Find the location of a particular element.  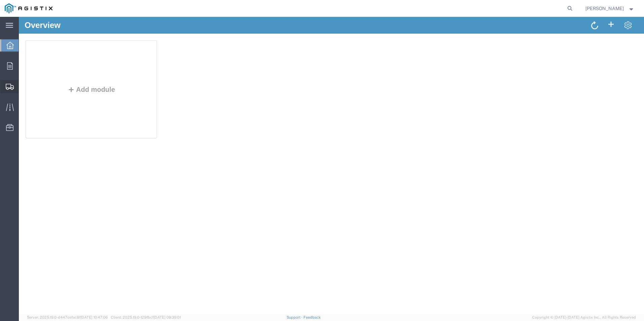

a: Support is located at coordinates (295, 317).